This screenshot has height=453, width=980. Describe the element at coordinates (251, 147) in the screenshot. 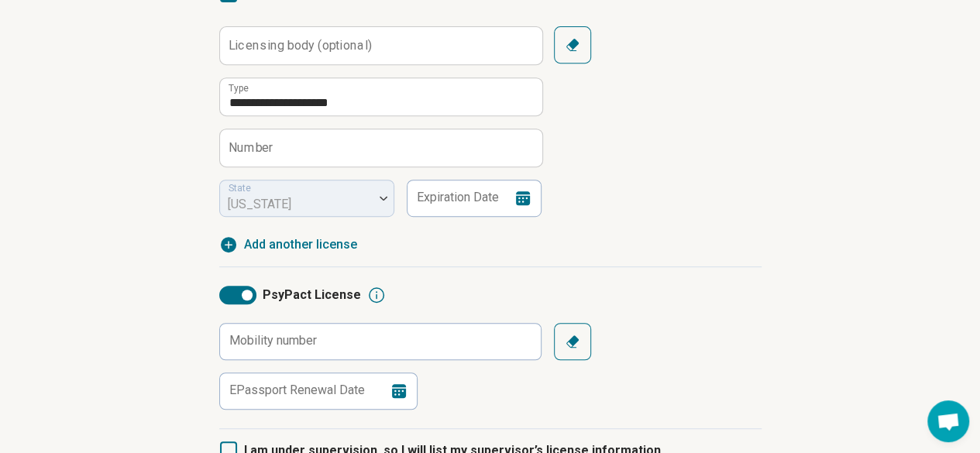

I see `label: Number` at that location.